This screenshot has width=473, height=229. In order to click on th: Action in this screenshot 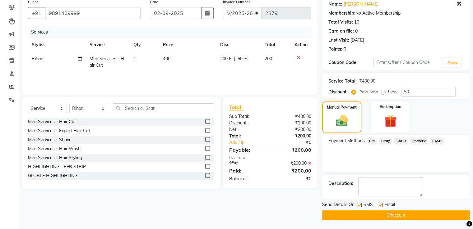, I will do `click(301, 45)`.